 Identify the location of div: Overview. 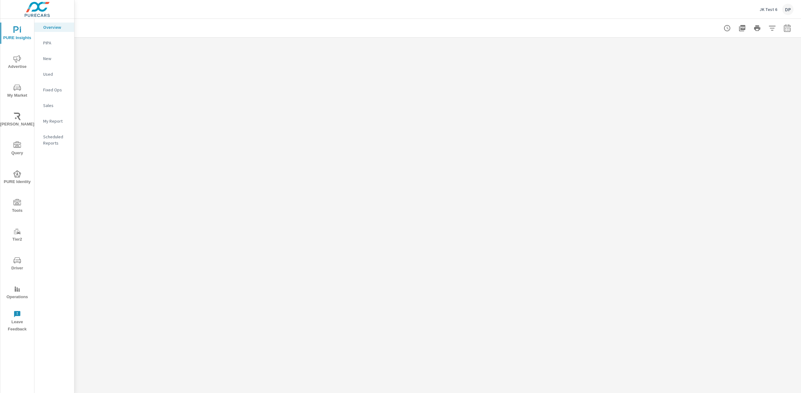
(54, 27).